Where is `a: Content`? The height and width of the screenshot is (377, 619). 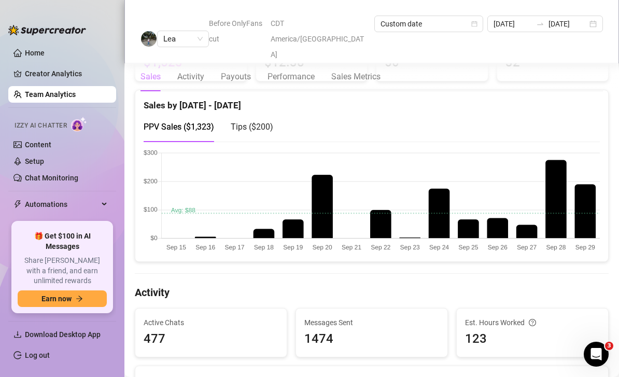
a: Content is located at coordinates (38, 145).